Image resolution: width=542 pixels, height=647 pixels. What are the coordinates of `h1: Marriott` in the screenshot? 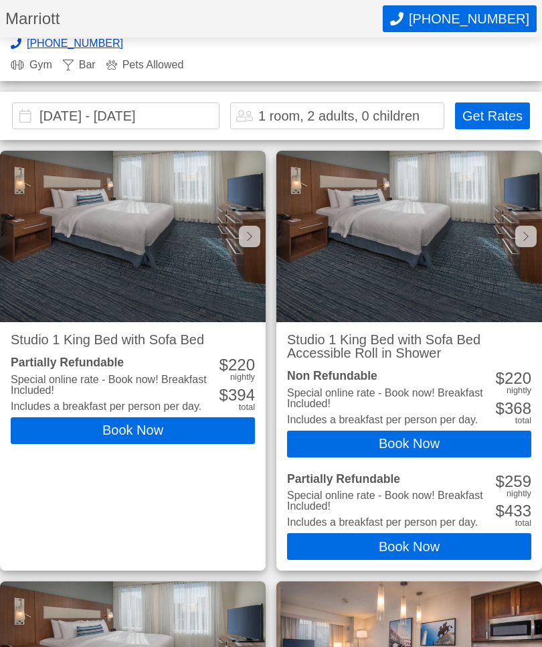 It's located at (194, 19).